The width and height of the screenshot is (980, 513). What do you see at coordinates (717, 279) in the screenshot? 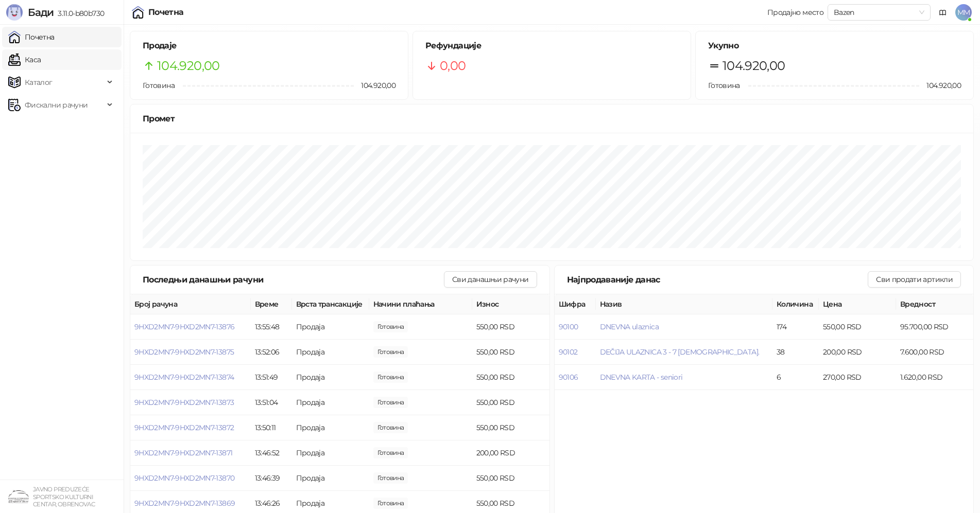
I see `div: Најпродаваније данас` at bounding box center [717, 279].